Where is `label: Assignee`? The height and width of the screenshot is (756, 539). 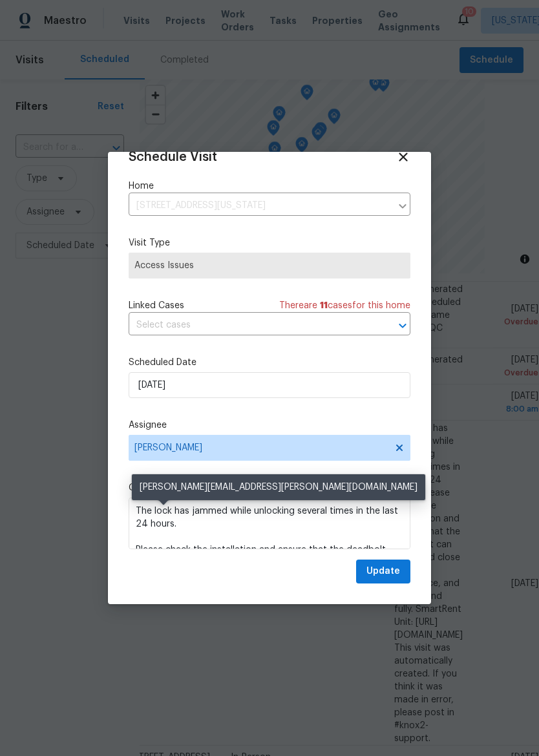
label: Assignee is located at coordinates (270, 425).